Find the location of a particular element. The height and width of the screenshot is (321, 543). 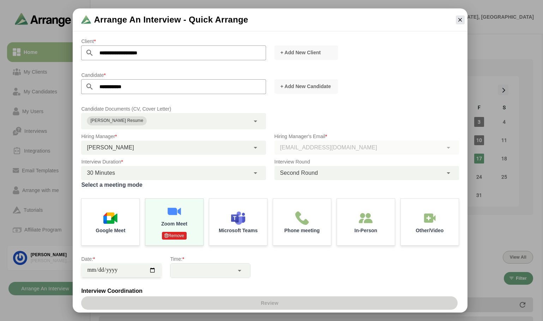

span: + Add New Candidate is located at coordinates (306, 86).